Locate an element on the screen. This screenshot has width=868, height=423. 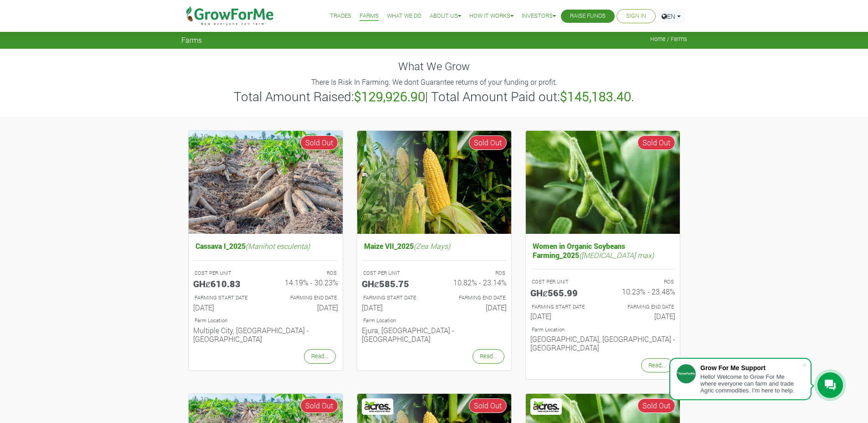
h5: GHȼ565.99 is located at coordinates (563, 293).